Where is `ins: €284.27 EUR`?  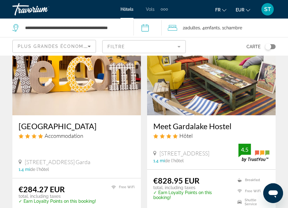
ins: €284.27 EUR is located at coordinates (41, 189).